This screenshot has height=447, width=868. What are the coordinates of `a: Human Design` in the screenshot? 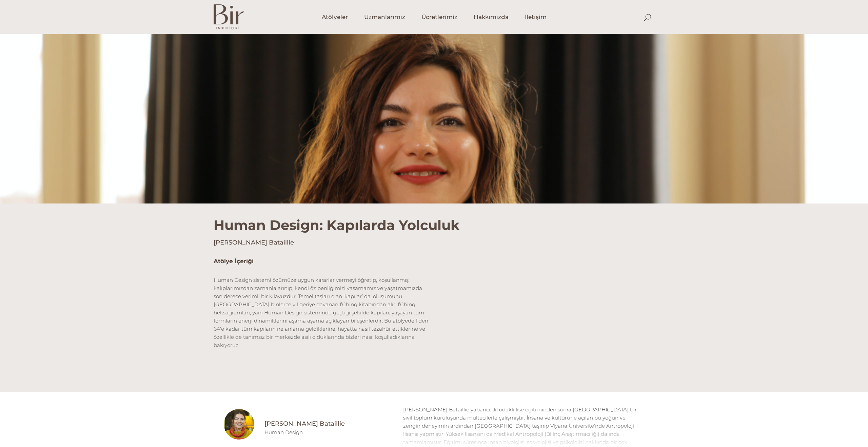 It's located at (284, 432).